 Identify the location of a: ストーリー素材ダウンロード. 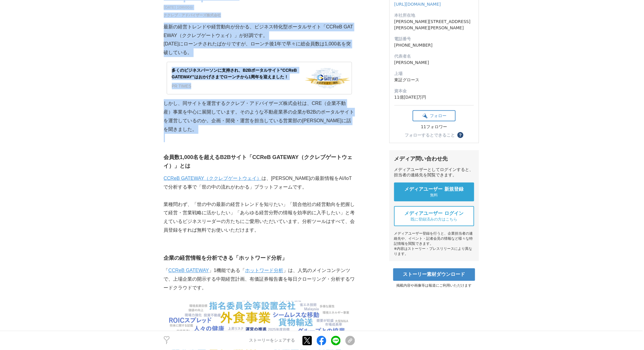
(435, 275).